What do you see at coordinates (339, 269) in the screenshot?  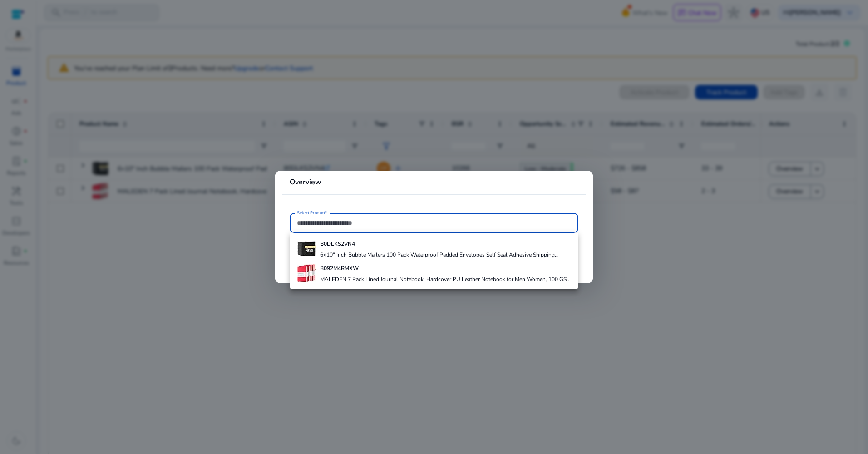 I see `b: B092M4RMXW` at bounding box center [339, 269].